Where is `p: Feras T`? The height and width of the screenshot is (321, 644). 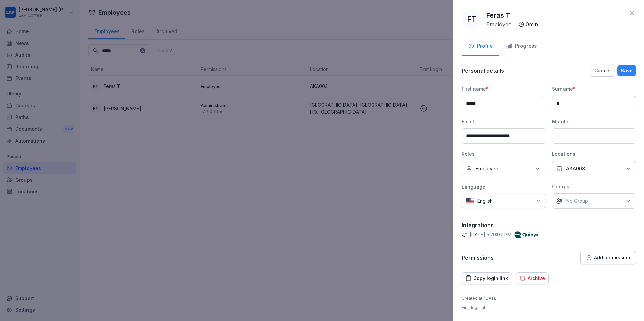 p: Feras T is located at coordinates (498, 15).